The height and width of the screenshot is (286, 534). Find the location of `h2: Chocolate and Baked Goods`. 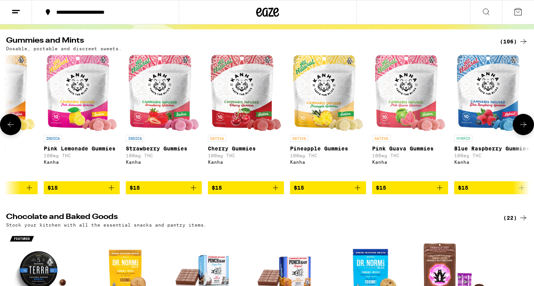

h2: Chocolate and Baked Goods is located at coordinates (248, 217).